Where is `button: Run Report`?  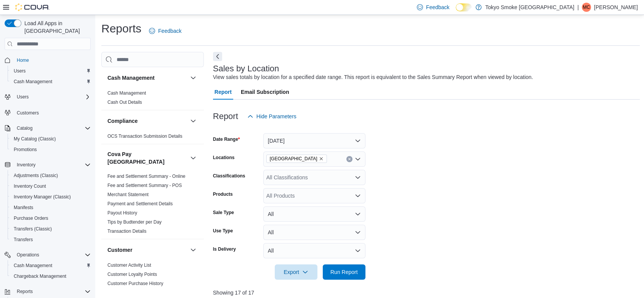
button: Run Report is located at coordinates (344, 272).